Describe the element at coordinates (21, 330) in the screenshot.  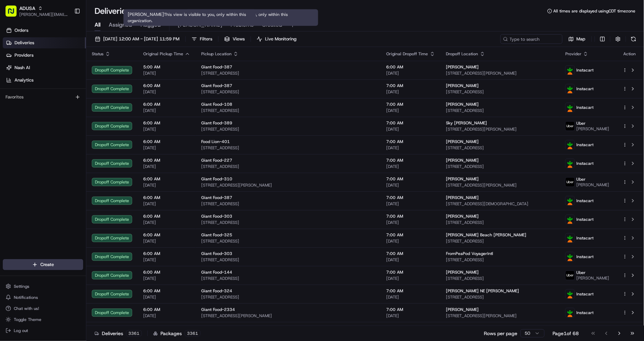
I see `span: Log out` at that location.